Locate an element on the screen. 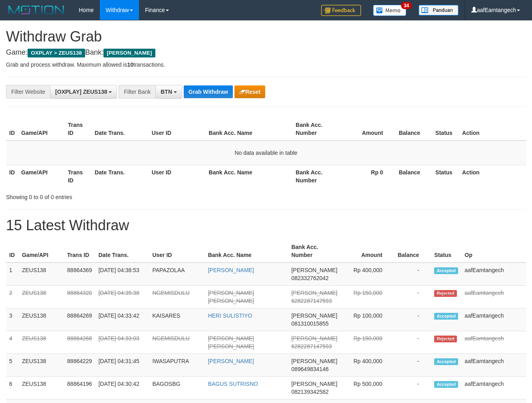 Image resolution: width=532 pixels, height=403 pixels. div: Filter Website is located at coordinates (28, 92).